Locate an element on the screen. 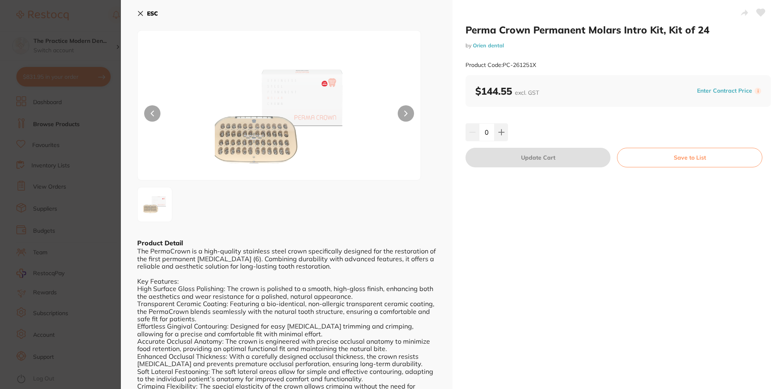 This screenshot has width=784, height=389. small: by is located at coordinates (618, 45).